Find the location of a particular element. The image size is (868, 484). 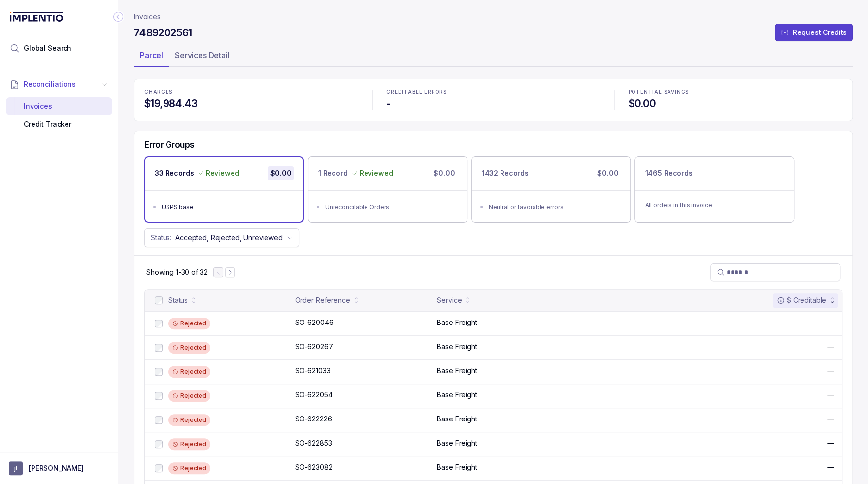

div: Status is located at coordinates (178, 301).